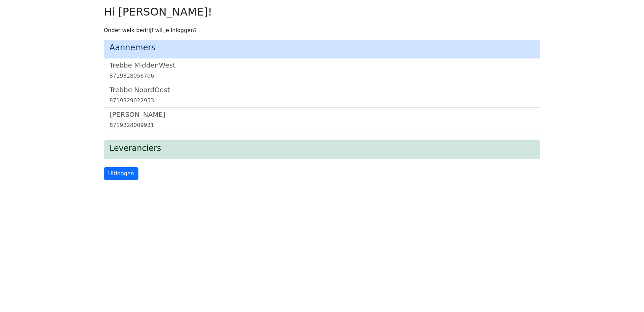 This screenshot has height=312, width=644. What do you see at coordinates (322, 76) in the screenshot?
I see `div: 8719328056706` at bounding box center [322, 76].